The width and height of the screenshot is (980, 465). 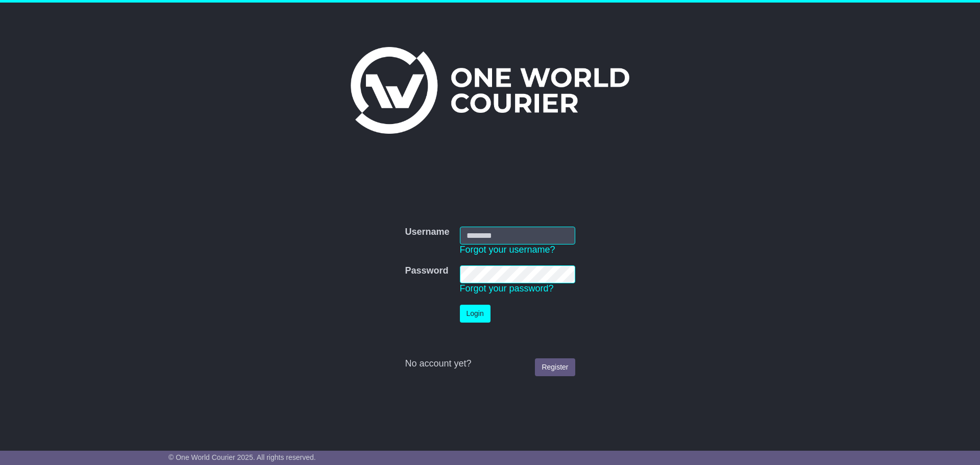 I want to click on button: Login, so click(x=475, y=313).